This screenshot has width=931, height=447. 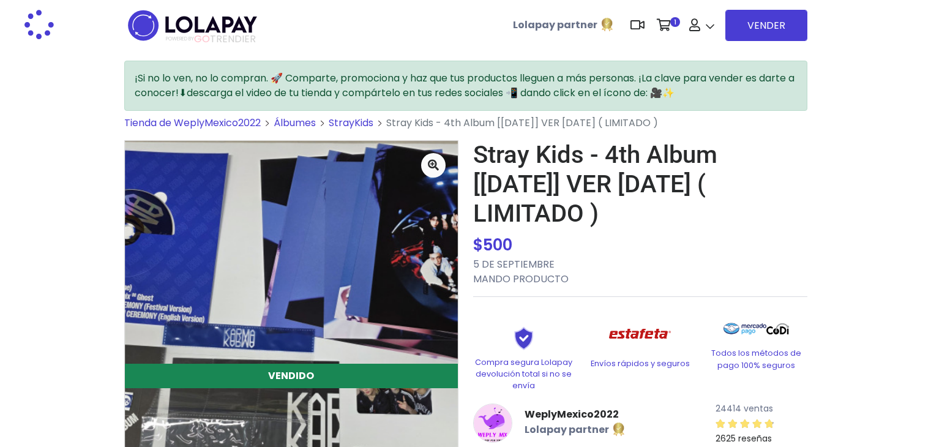 I want to click on img: Estafeta Logo, so click(x=640, y=334).